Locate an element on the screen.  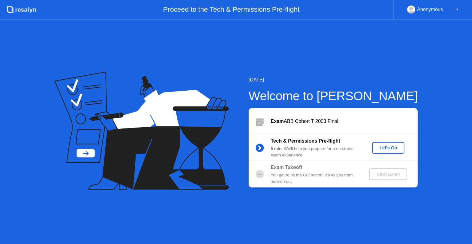
button: Let's Go is located at coordinates (388, 148).